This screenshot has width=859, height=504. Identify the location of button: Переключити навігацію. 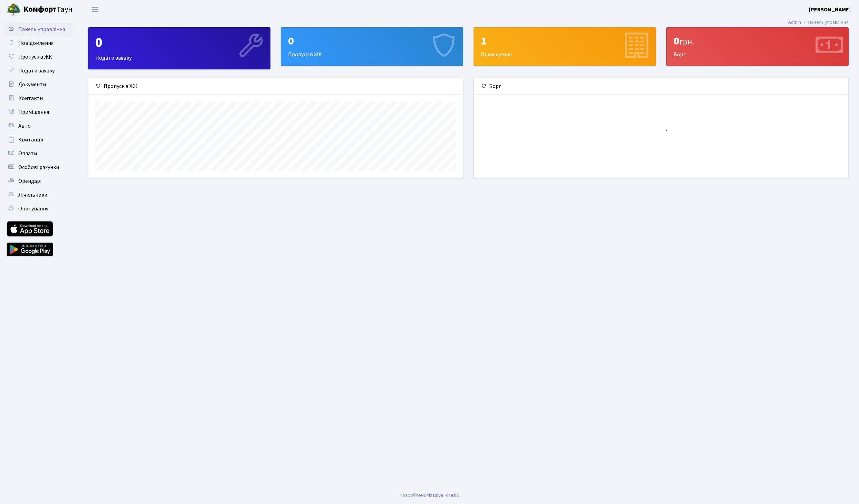
(95, 9).